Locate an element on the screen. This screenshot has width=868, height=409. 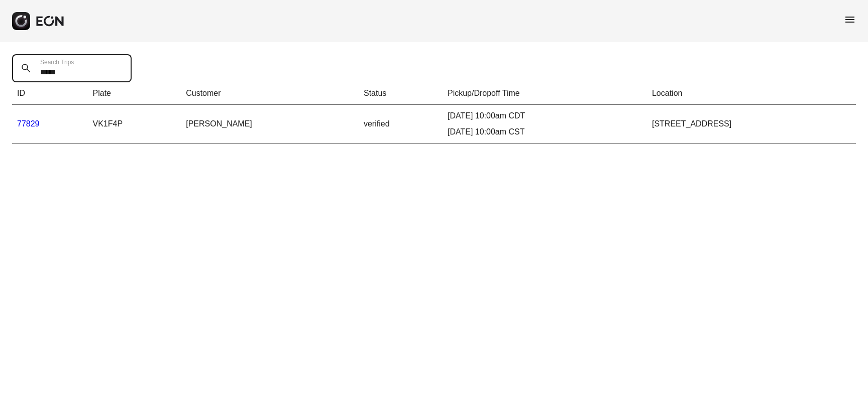
span: menu is located at coordinates (850, 19).